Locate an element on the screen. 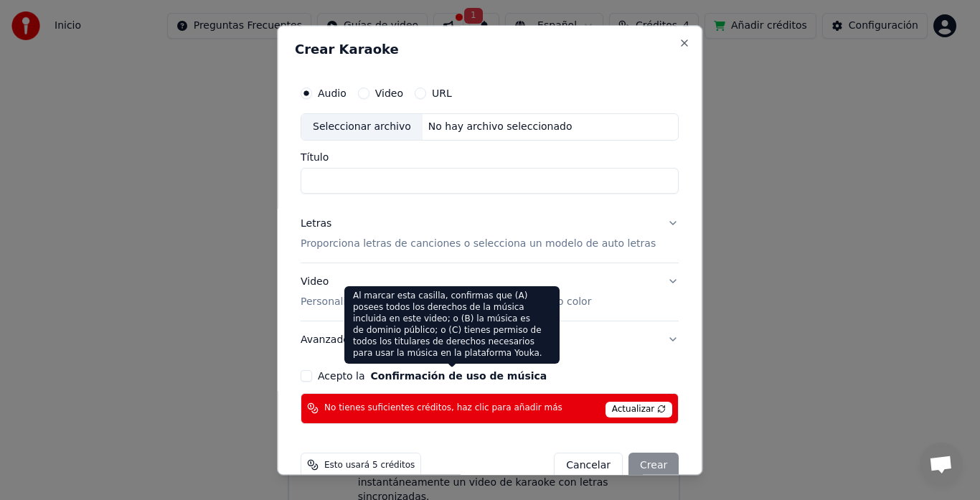 The width and height of the screenshot is (980, 500). div: Al marcar esta casilla, confirmas que (A) posees todos los derechos de la música incluida en este... is located at coordinates (452, 325).